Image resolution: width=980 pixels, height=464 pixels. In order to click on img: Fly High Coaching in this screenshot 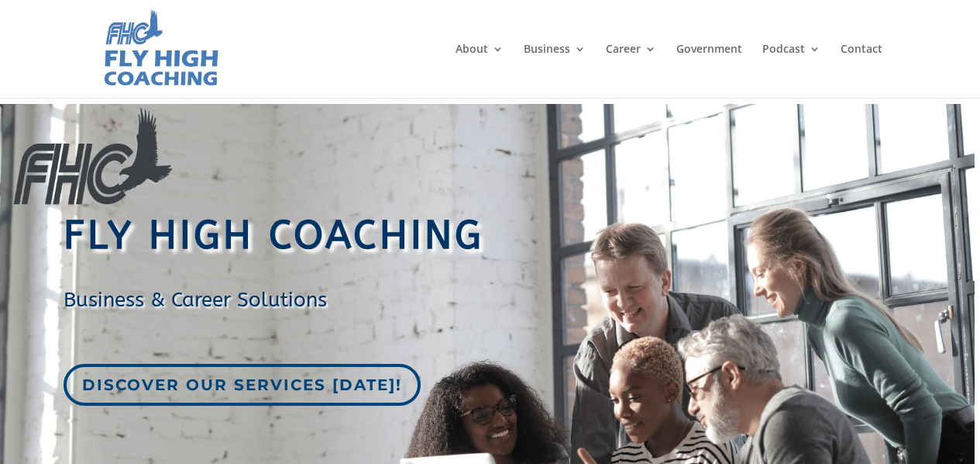, I will do `click(161, 49)`.